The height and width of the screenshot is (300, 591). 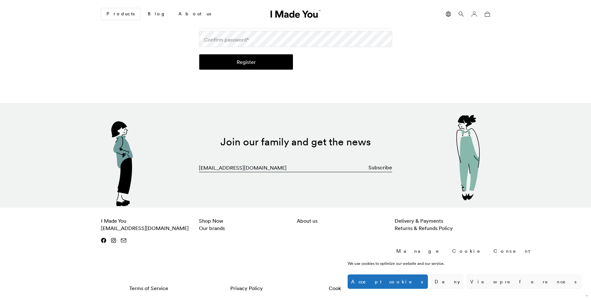 What do you see at coordinates (227, 40) in the screenshot?
I see `label: Confirm password` at bounding box center [227, 40].